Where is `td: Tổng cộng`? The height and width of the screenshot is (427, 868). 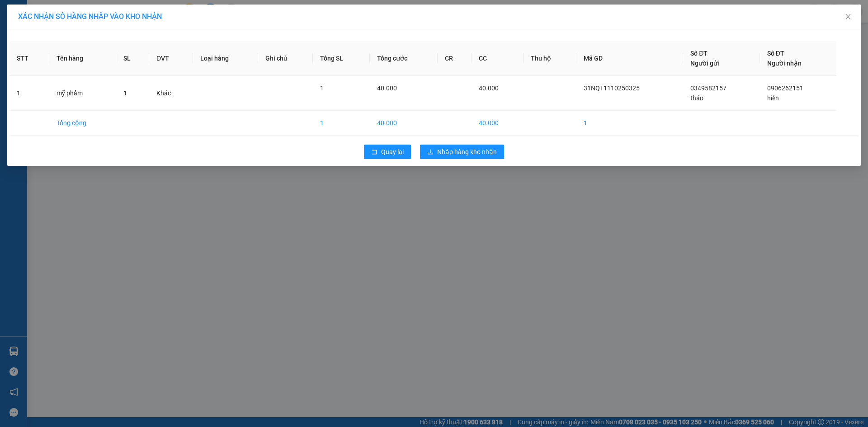 td: Tổng cộng is located at coordinates (83, 123).